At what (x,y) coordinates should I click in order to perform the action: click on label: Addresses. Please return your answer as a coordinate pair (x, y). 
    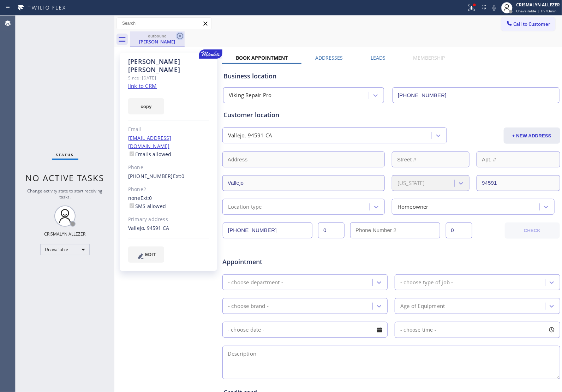
    Looking at the image, I should click on (329, 58).